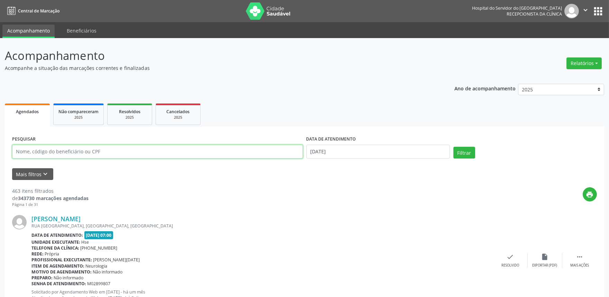  What do you see at coordinates (53, 198) in the screenshot?
I see `strong: 343730 marcações agendadas` at bounding box center [53, 198].